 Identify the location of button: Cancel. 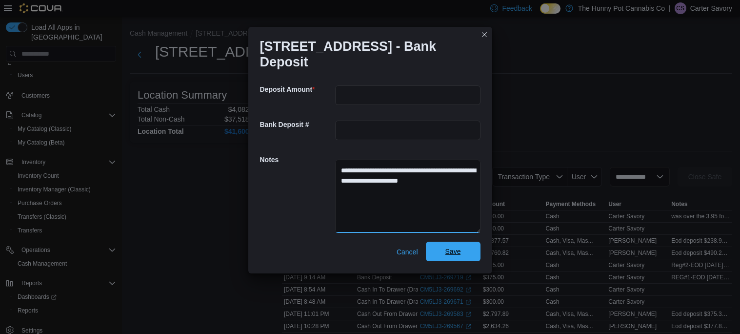
(408, 252).